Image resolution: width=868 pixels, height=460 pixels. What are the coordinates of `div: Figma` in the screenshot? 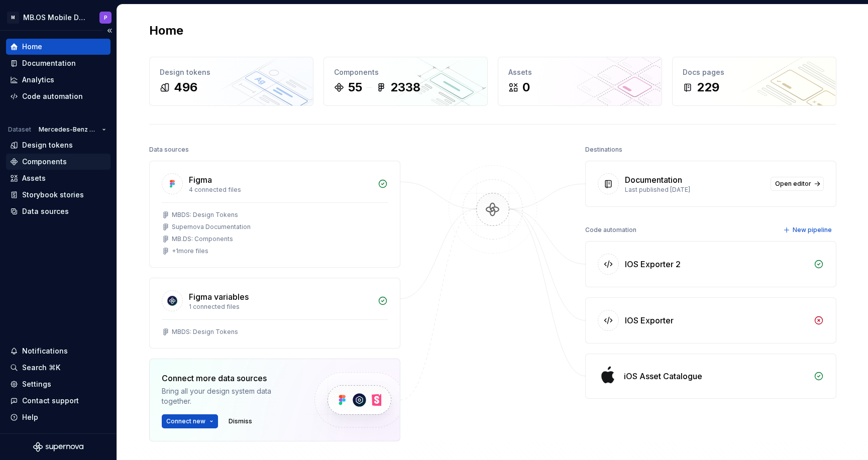 It's located at (200, 180).